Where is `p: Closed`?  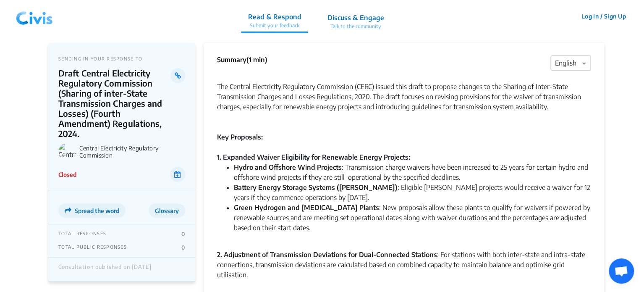 p: Closed is located at coordinates (67, 174).